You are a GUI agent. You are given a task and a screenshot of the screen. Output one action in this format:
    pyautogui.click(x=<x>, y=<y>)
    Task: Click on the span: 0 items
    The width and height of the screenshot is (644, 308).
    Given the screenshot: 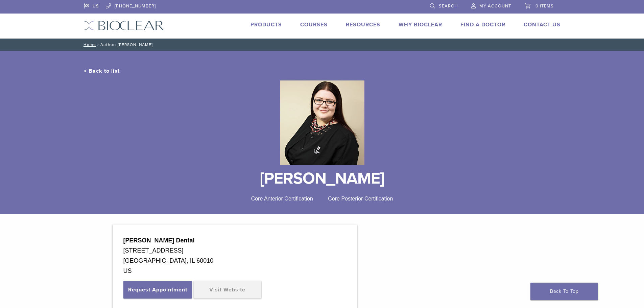 What is the action you would take?
    pyautogui.click(x=544, y=6)
    